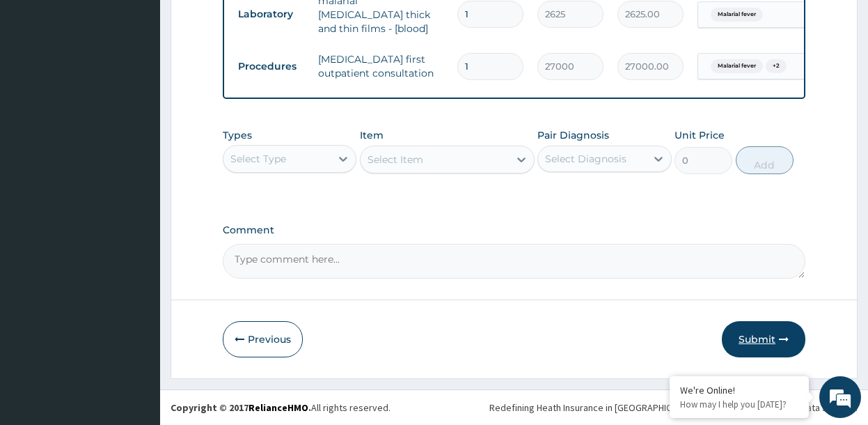 The width and height of the screenshot is (868, 425). I want to click on span: We're online!, so click(136, 195).